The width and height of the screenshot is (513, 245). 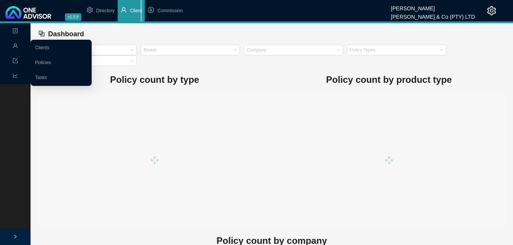 What do you see at coordinates (28, 12) in the screenshot?
I see `img: 2df55531c6924b55f21c4cf5d4484680-logo-light.svg` at bounding box center [28, 12].